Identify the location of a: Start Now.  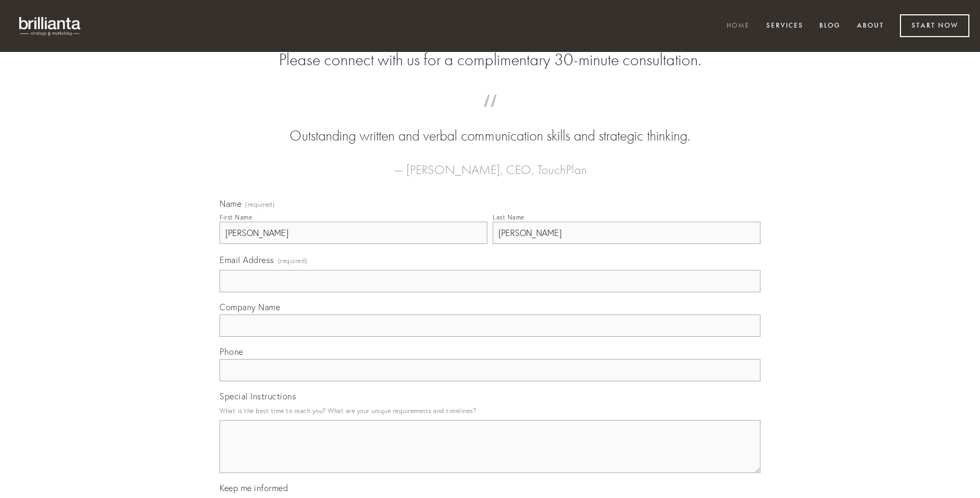
(934, 26).